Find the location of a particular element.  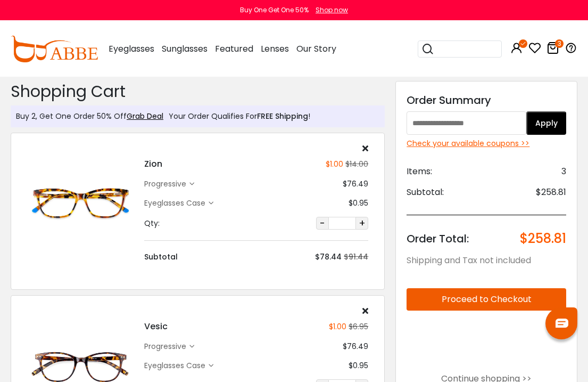

span: Order Total: is located at coordinates (438, 238).